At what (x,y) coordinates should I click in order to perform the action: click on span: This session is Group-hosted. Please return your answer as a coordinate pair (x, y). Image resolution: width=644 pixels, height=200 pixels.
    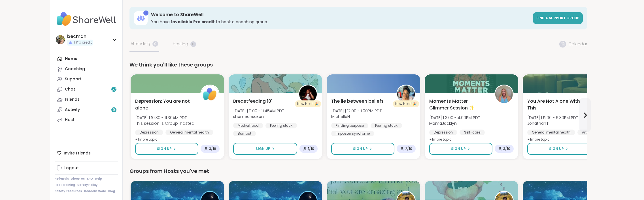
    Looking at the image, I should click on (165, 124).